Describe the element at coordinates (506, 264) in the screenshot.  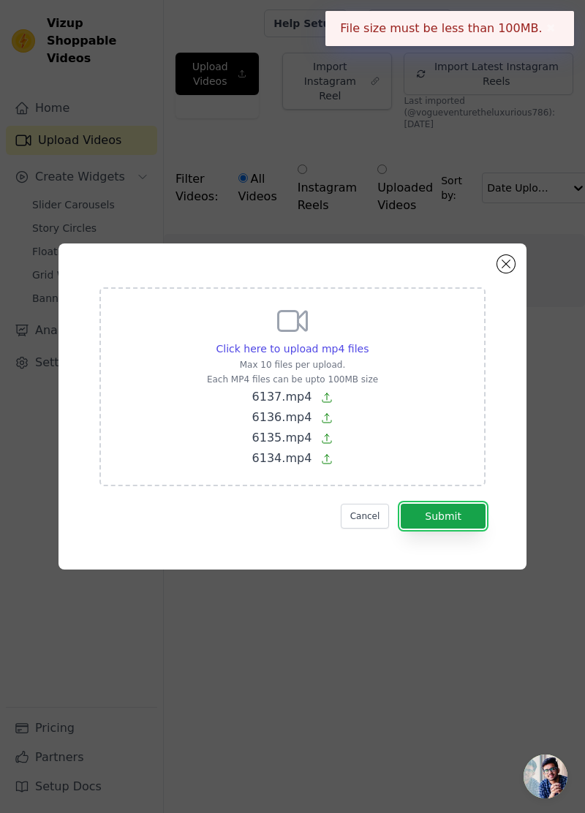
I see `button: Close modal` at that location.